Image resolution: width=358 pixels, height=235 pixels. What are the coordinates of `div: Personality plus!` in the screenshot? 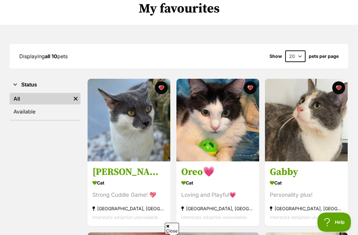 It's located at (306, 195).